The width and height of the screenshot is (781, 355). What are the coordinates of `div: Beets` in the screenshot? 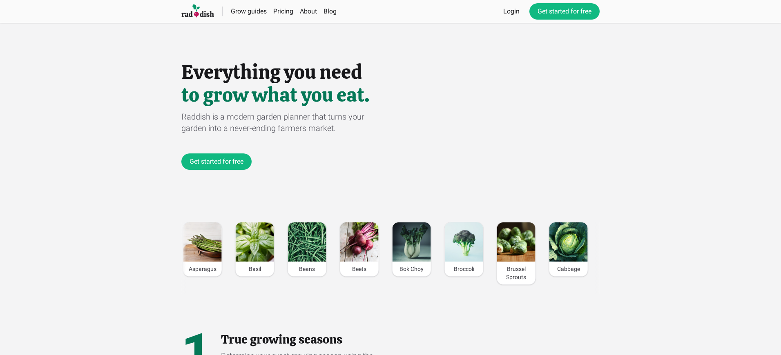 It's located at (360, 269).